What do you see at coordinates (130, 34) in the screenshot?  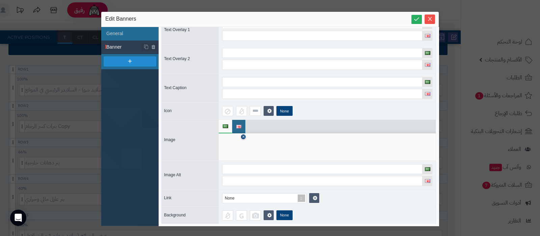 I see `li: General` at bounding box center [130, 34].